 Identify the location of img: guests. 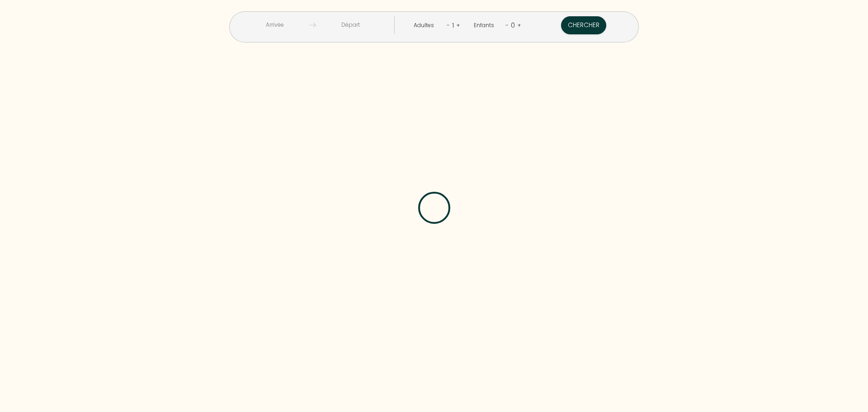
(313, 25).